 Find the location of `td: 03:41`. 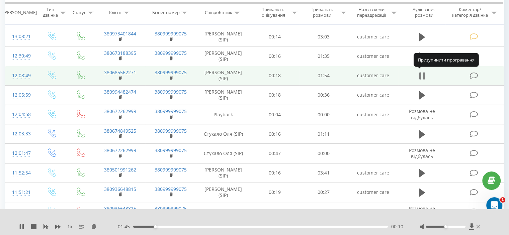

td: 03:41 is located at coordinates (323, 173).